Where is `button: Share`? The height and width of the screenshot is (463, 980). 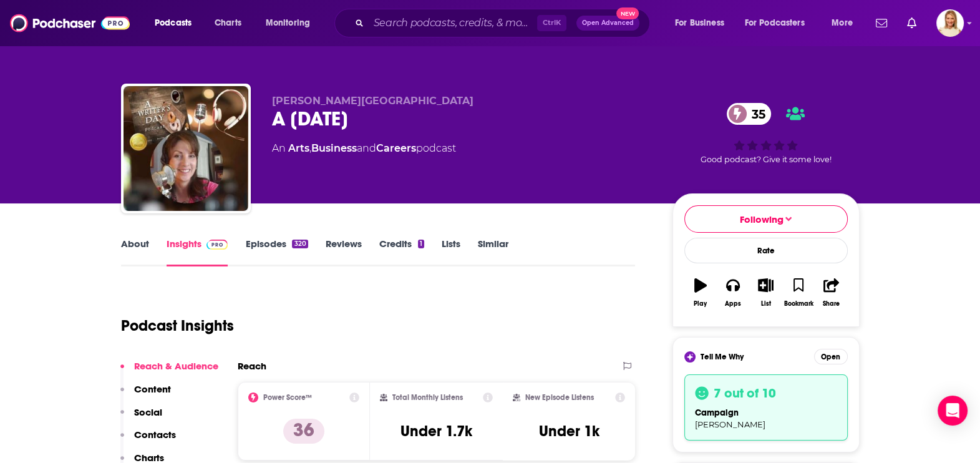 button: Share is located at coordinates (831, 293).